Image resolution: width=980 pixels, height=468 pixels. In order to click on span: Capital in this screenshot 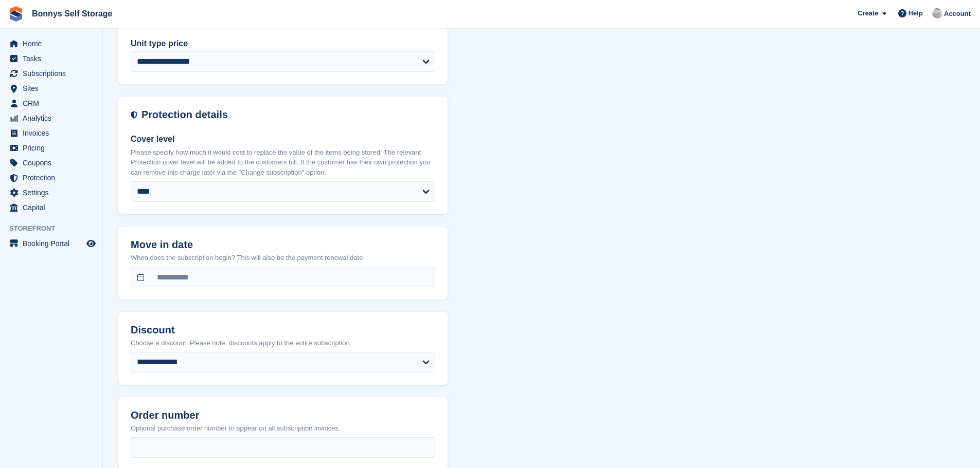, I will do `click(53, 207)`.